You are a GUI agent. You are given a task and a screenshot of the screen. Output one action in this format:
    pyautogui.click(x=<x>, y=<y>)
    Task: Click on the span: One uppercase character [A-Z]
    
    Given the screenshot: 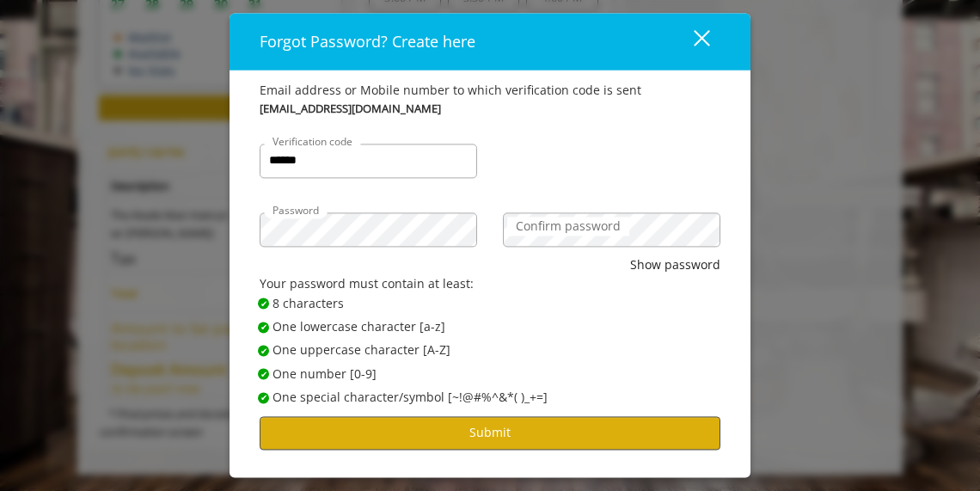 What is the action you would take?
    pyautogui.click(x=361, y=351)
    